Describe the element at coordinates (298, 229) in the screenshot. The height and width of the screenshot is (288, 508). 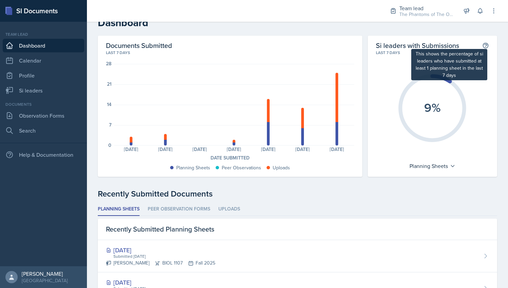
I see `div: Recently Submitted Planning Sheets` at that location.